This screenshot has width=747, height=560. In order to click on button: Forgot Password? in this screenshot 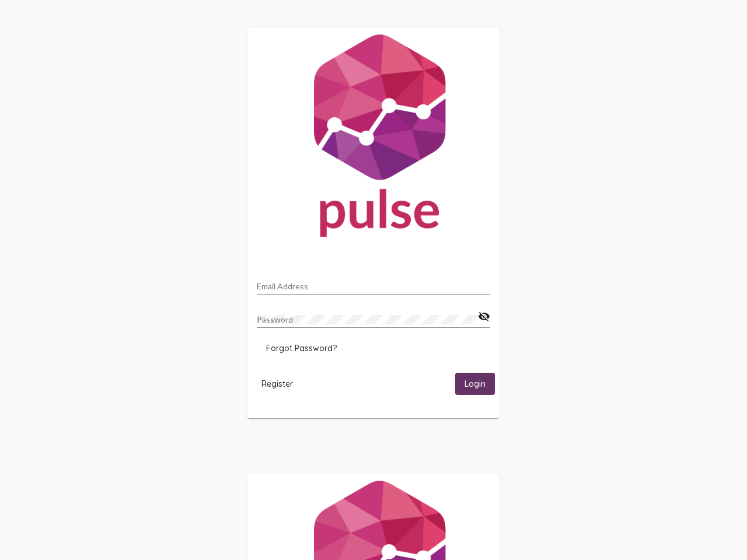, I will do `click(301, 348)`.